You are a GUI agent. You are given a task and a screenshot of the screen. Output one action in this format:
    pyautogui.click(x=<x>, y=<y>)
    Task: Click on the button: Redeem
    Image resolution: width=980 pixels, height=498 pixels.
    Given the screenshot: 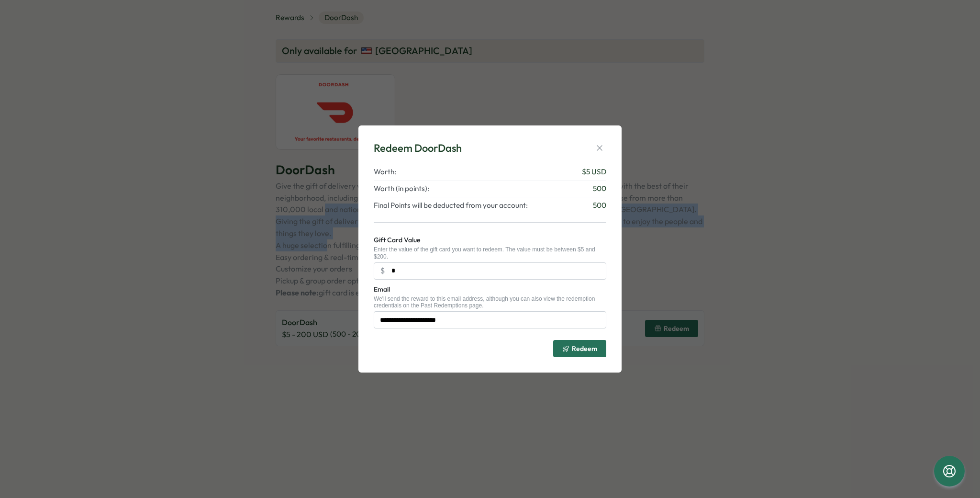 What is the action you would take?
    pyautogui.click(x=579, y=349)
    